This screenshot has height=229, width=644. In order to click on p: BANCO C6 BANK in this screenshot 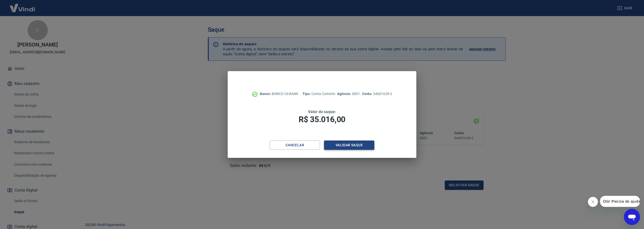, I will do `click(279, 94)`.